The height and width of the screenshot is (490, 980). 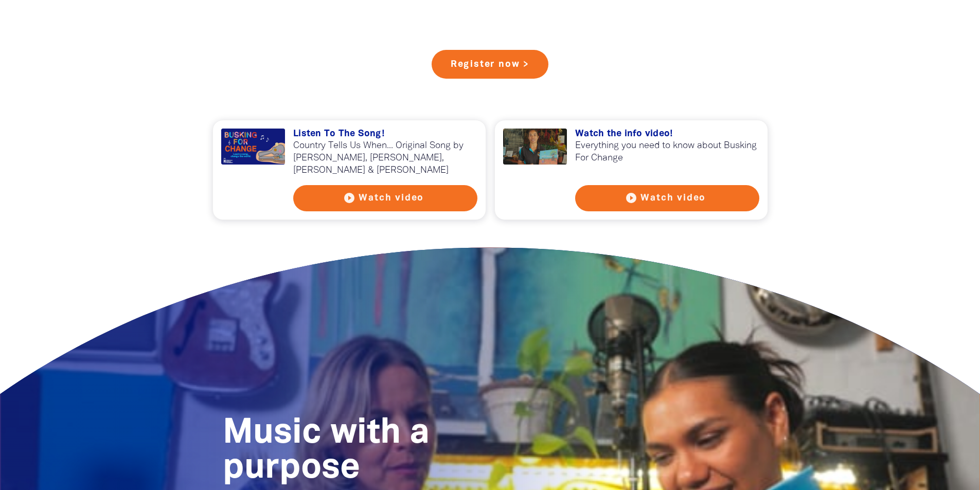 What do you see at coordinates (326, 451) in the screenshot?
I see `span: Music with a purpose` at bounding box center [326, 451].